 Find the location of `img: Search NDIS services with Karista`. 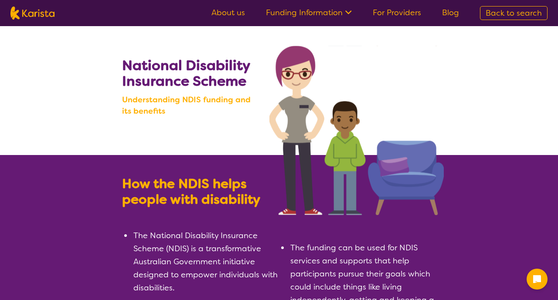

img: Search NDIS services with Karista is located at coordinates (357, 130).